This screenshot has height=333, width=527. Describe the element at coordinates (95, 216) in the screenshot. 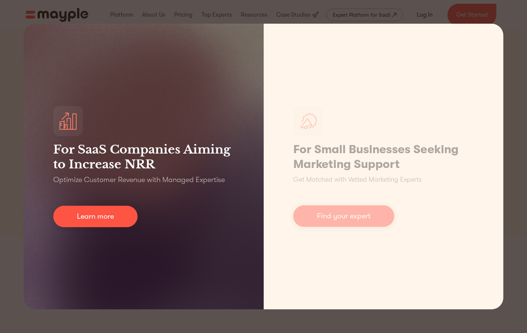

I see `a: Learn more` at that location.